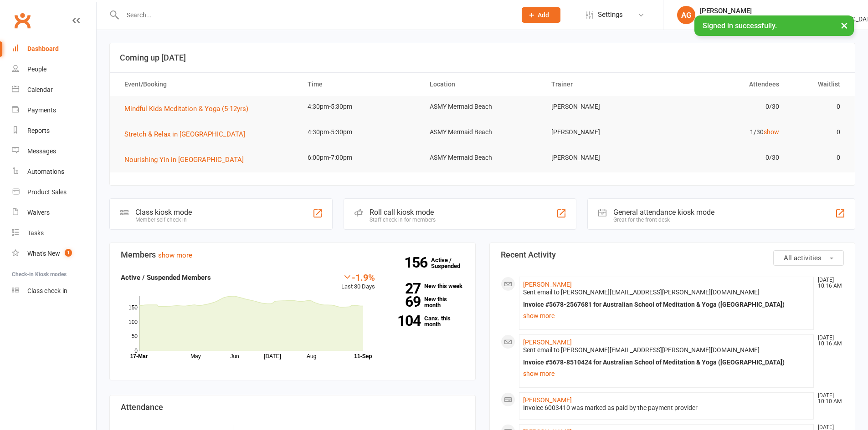 The width and height of the screenshot is (868, 430). What do you see at coordinates (164, 212) in the screenshot?
I see `div: Class kiosk mode` at bounding box center [164, 212].